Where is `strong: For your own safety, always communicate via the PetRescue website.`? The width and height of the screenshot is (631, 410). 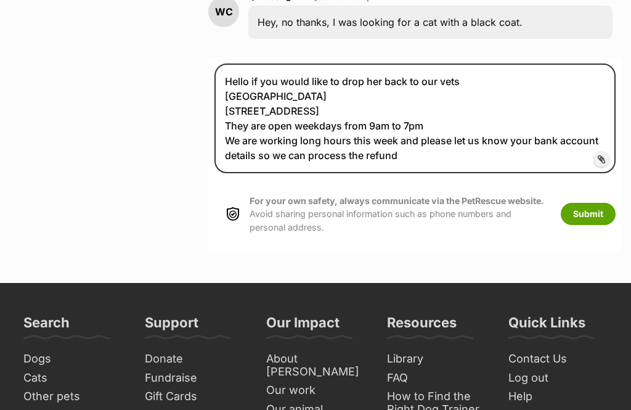
strong: For your own safety, always communicate via the PetRescue website. is located at coordinates (397, 200).